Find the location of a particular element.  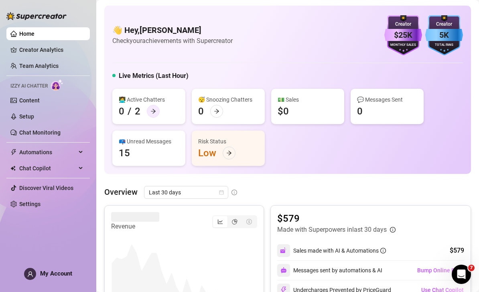

span: Bump Online Fans is located at coordinates (441, 270).